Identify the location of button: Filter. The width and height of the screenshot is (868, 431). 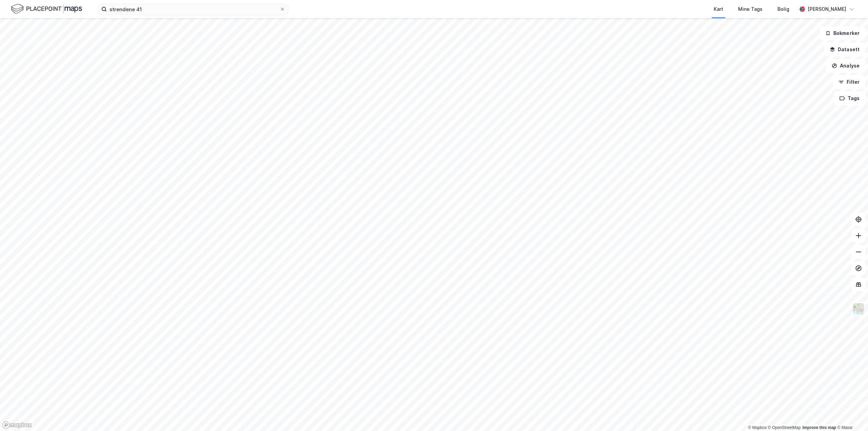
(849, 82).